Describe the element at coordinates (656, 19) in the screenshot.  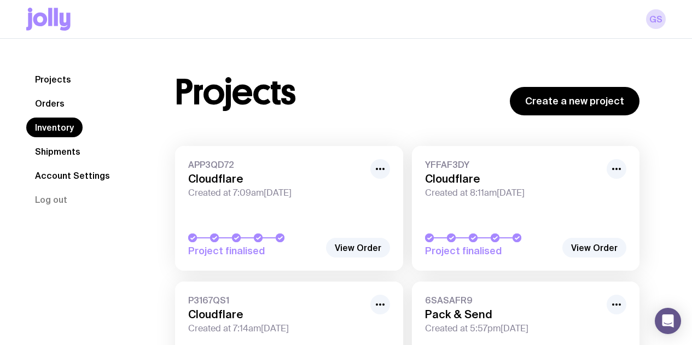
I see `a: GS` at that location.